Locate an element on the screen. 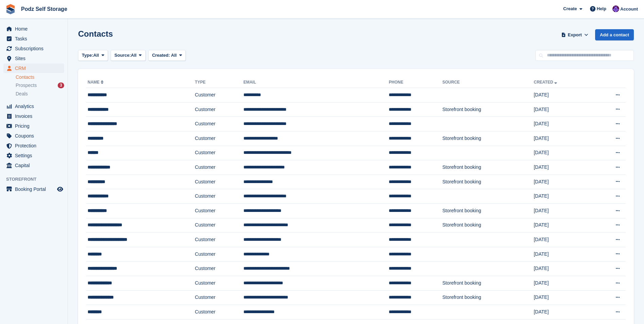 The height and width of the screenshot is (324, 644). span: Settings is located at coordinates (35, 155).